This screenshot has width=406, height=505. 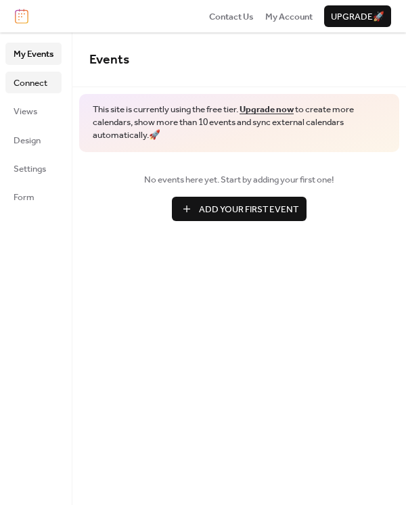 What do you see at coordinates (24, 197) in the screenshot?
I see `span: Form` at bounding box center [24, 197].